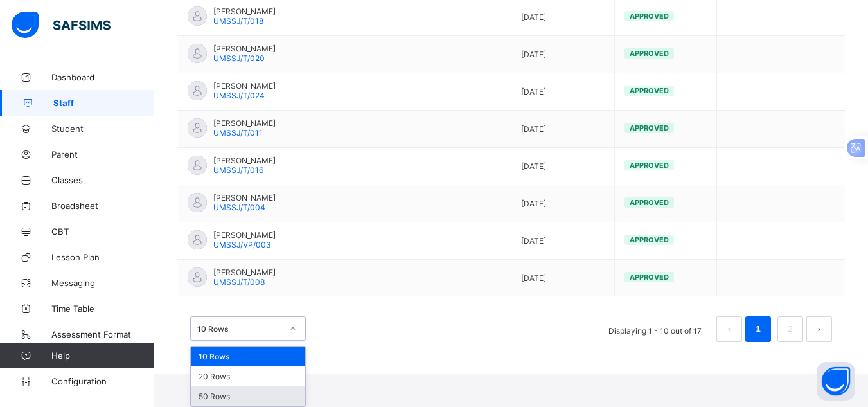 The image size is (868, 407). What do you see at coordinates (239, 170) in the screenshot?
I see `span: UMSSJ/T/016` at bounding box center [239, 170].